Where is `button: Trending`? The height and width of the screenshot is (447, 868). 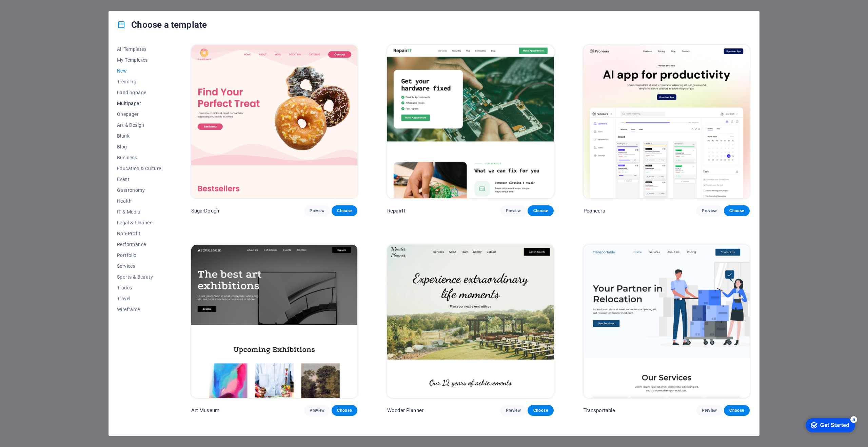
button: Trending is located at coordinates (139, 81).